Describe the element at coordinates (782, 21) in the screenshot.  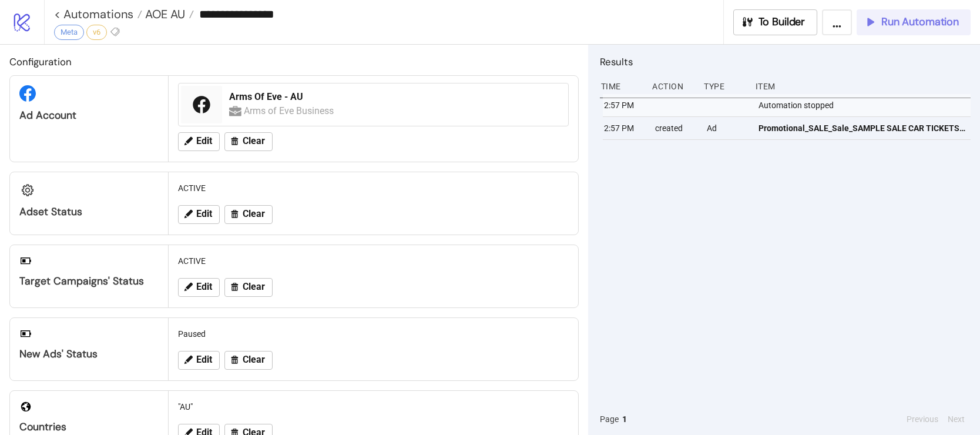
I see `span: To Builder` at that location.